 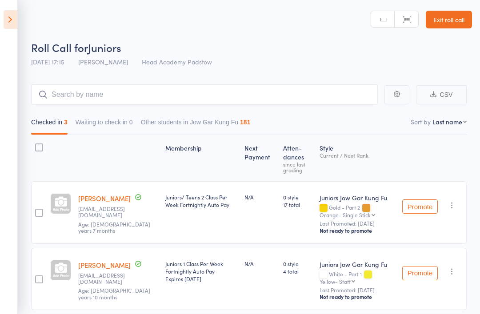 I want to click on button: Waiting to check in0, so click(x=104, y=124).